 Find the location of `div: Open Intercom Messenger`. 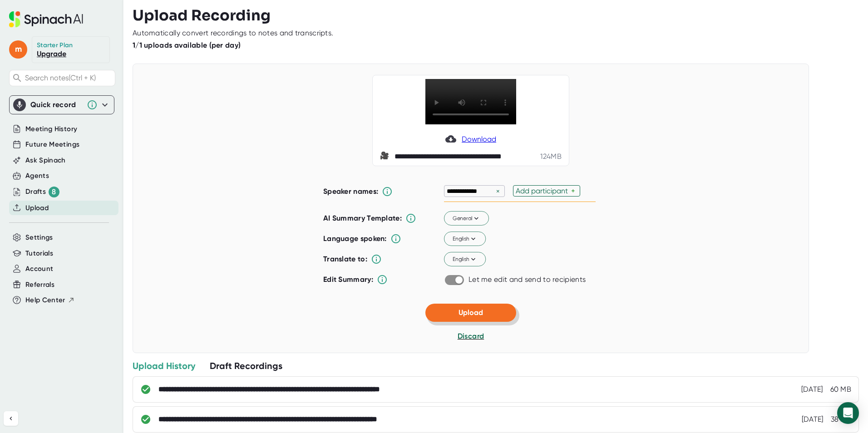

div: Open Intercom Messenger is located at coordinates (848, 413).